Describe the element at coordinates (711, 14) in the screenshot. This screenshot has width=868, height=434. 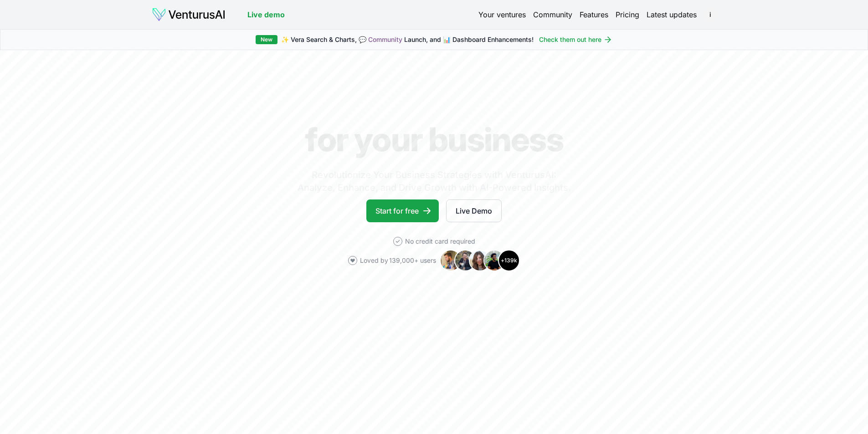
I see `span: i` at that location.